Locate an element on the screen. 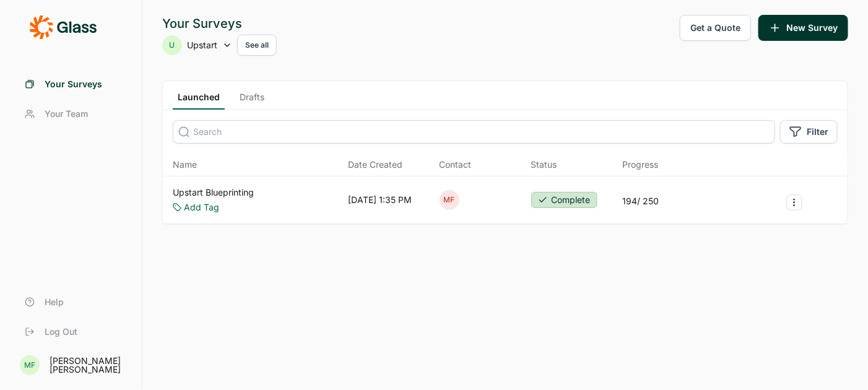 The width and height of the screenshot is (868, 390). span: Filter is located at coordinates (817, 132).